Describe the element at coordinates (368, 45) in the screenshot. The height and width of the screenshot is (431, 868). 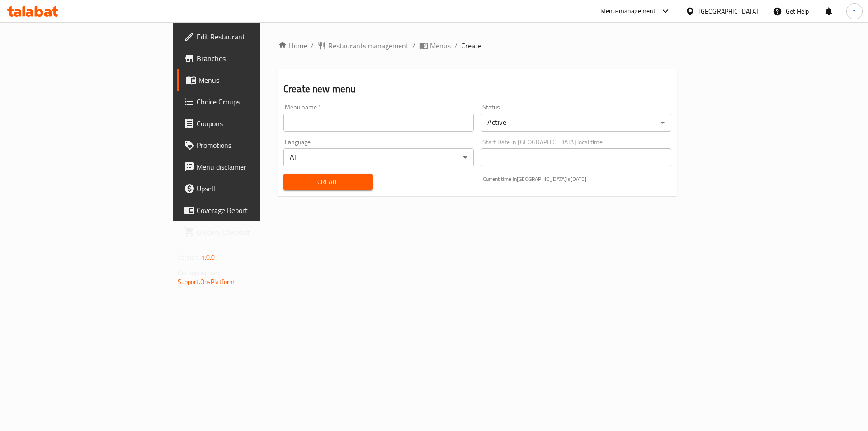
I see `span: Restaurants management` at that location.